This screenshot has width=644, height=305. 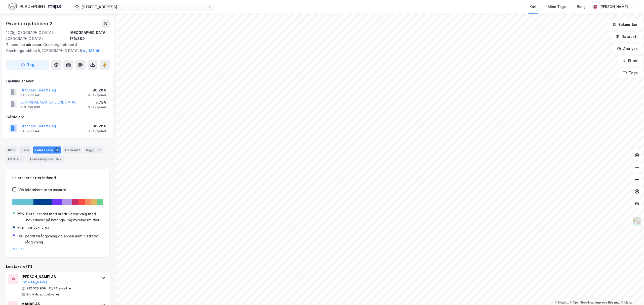 What do you see at coordinates (25, 45) in the screenshot?
I see `span: Tilhørende adresser:` at bounding box center [25, 45].